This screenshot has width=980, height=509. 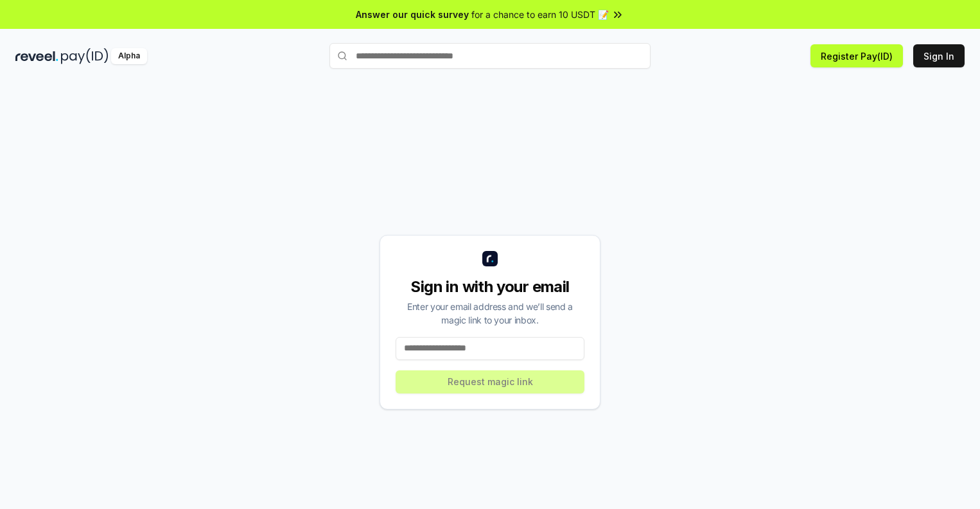 What do you see at coordinates (856, 56) in the screenshot?
I see `button: Register Pay(ID)` at bounding box center [856, 56].